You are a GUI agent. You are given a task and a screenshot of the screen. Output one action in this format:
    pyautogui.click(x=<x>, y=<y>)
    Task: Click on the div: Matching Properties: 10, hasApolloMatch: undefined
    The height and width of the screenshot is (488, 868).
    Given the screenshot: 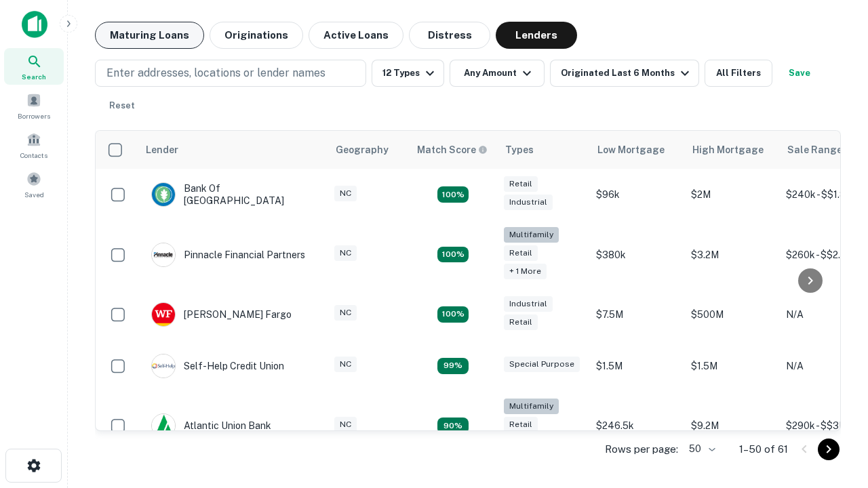 What is the action you would take?
    pyautogui.click(x=453, y=426)
    